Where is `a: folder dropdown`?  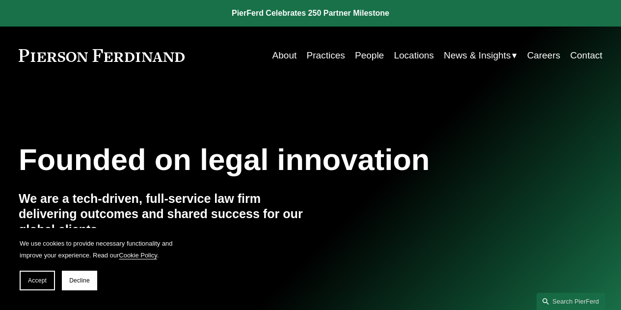 a: folder dropdown is located at coordinates (480, 56).